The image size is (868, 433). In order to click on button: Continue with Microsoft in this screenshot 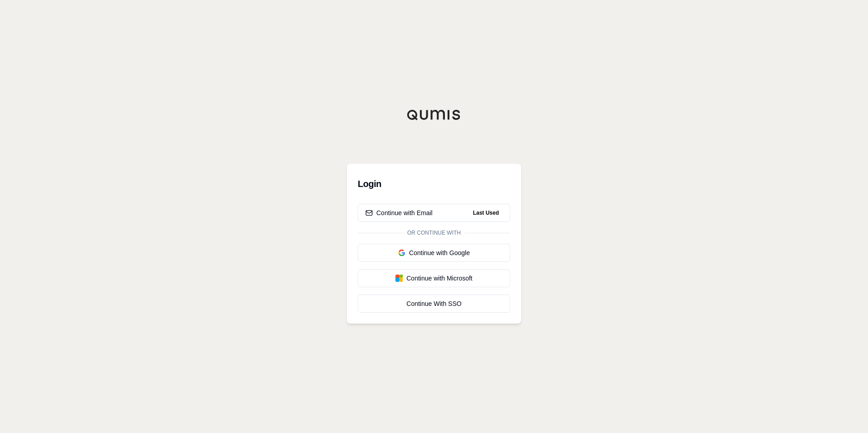, I will do `click(434, 279)`.